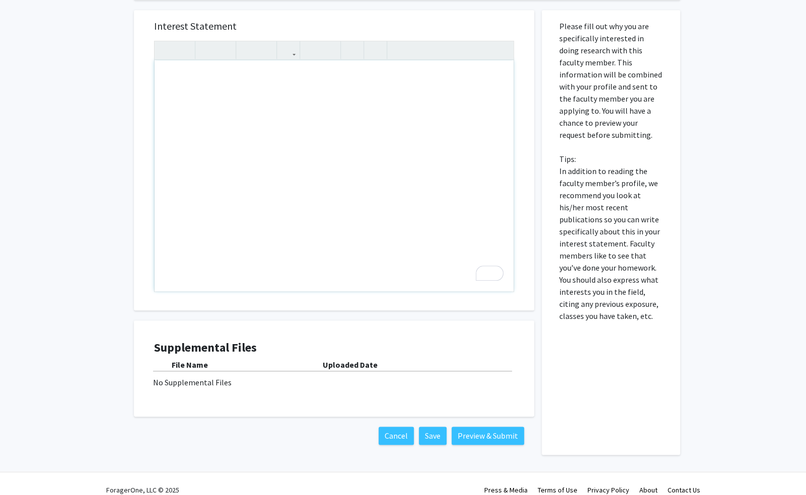 This screenshot has height=495, width=806. Describe the element at coordinates (206, 50) in the screenshot. I see `button: Strong (Ctrl + B)` at that location.